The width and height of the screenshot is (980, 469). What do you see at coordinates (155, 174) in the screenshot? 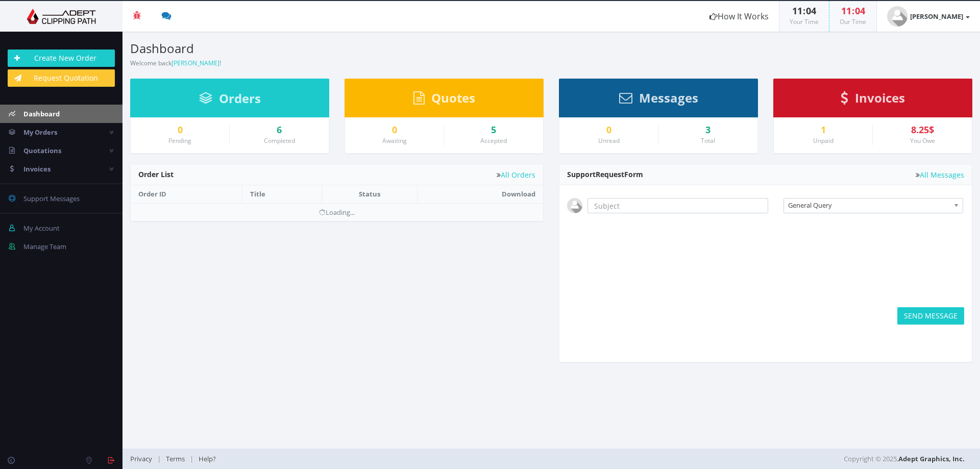
I see `span: Order List` at bounding box center [155, 174].